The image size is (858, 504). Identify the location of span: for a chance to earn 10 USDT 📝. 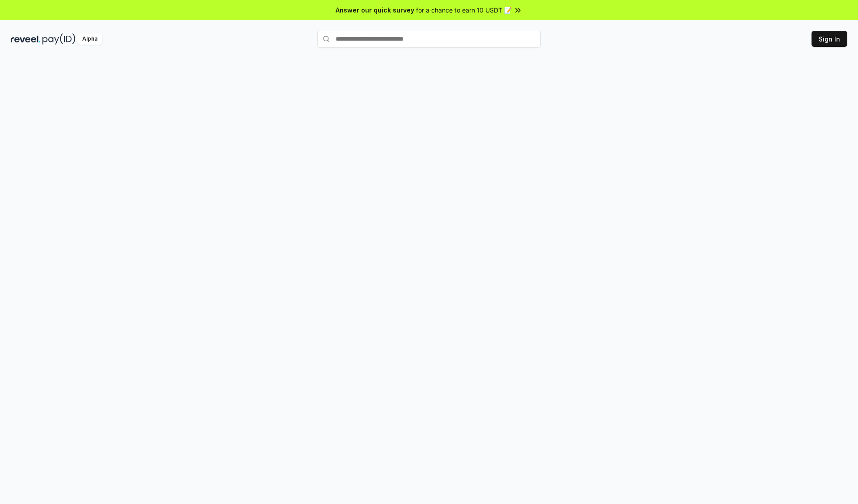
(464, 10).